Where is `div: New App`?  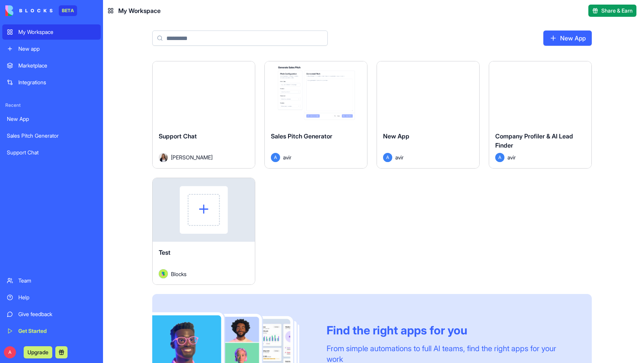
div: New App is located at coordinates (51, 119).